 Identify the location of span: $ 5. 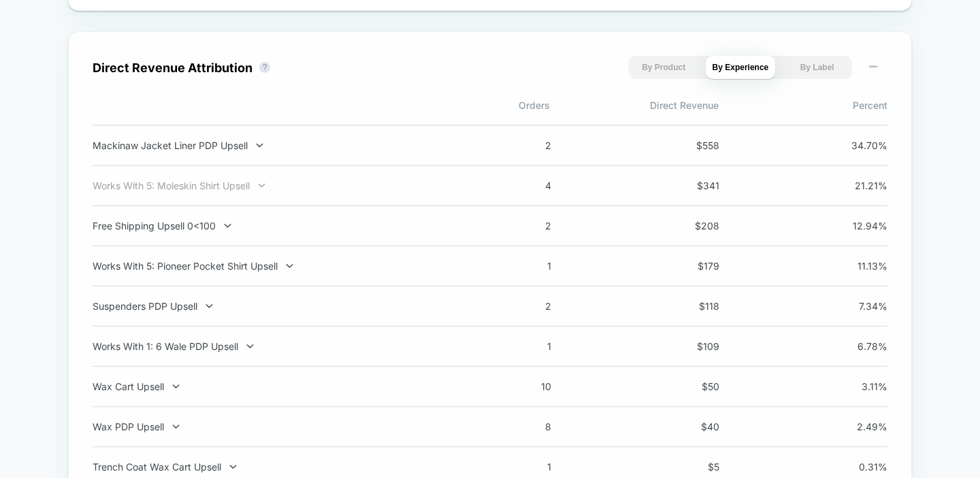
(689, 467).